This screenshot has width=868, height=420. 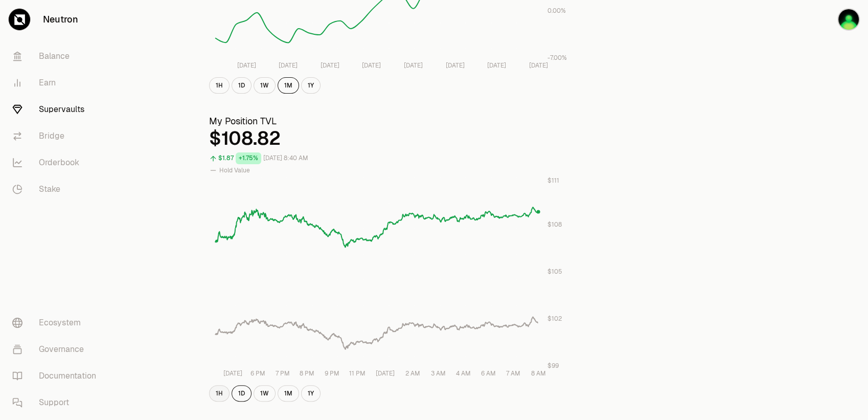 What do you see at coordinates (553, 180) in the screenshot?
I see `tspan: $111` at bounding box center [553, 180].